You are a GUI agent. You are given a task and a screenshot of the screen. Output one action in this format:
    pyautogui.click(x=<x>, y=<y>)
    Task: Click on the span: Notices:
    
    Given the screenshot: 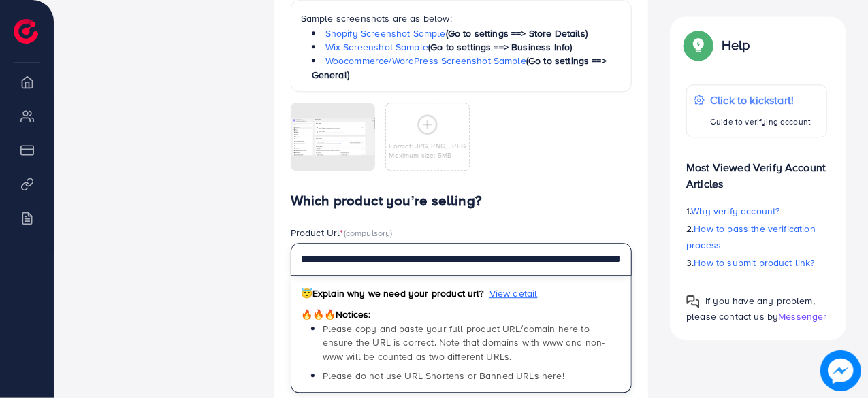 What is the action you would take?
    pyautogui.click(x=336, y=314)
    